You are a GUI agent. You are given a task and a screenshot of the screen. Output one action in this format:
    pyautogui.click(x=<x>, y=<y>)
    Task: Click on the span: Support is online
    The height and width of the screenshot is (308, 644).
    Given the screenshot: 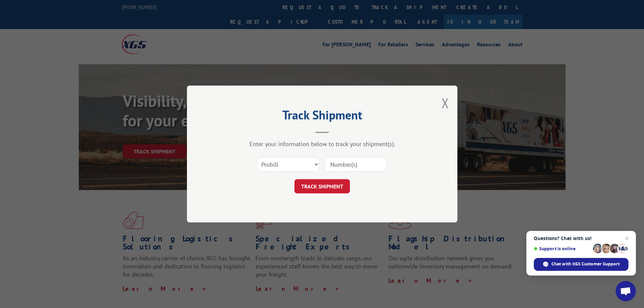 What is the action you would take?
    pyautogui.click(x=562, y=249)
    